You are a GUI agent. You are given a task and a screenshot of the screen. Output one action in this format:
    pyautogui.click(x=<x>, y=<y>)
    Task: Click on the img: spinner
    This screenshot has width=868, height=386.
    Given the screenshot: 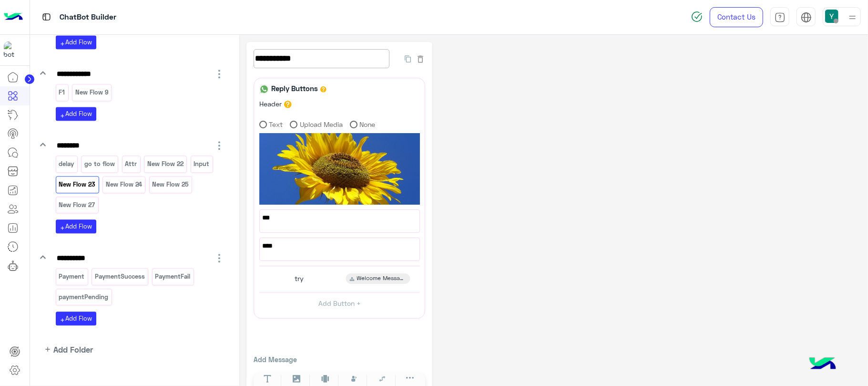 What is the action you would take?
    pyautogui.click(x=697, y=17)
    